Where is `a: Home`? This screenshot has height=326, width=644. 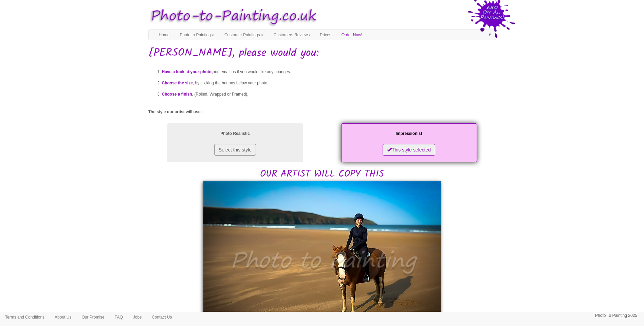
a: Home is located at coordinates (164, 35).